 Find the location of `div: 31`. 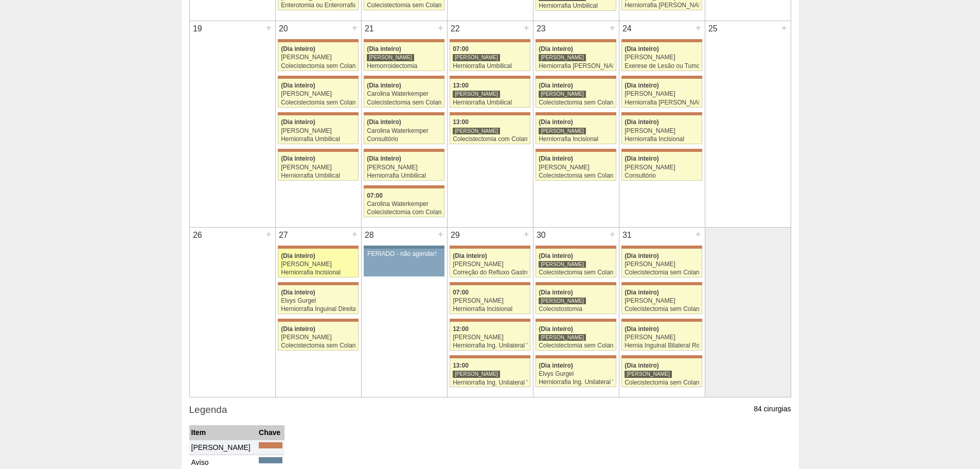

div: 31 is located at coordinates (627, 235).